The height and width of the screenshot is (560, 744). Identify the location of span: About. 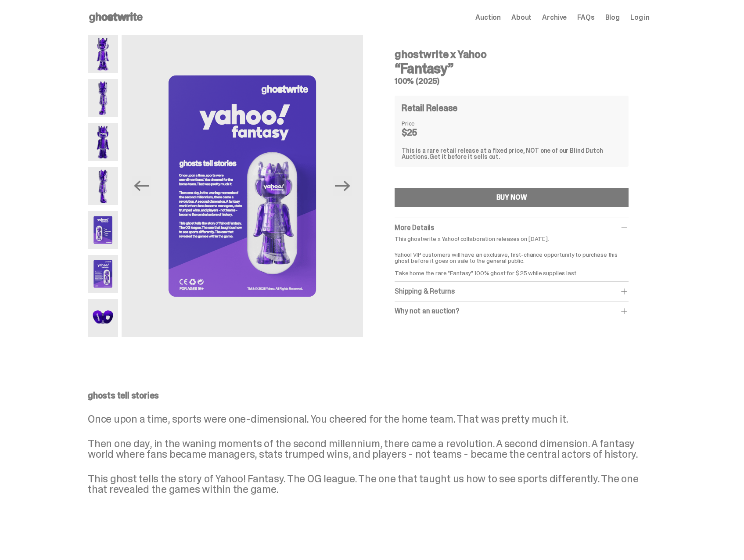
(521, 18).